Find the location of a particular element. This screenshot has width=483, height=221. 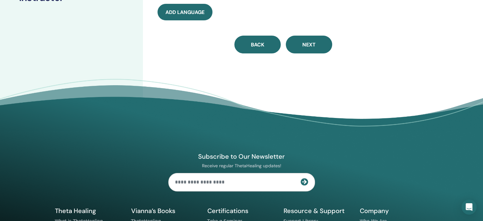

p: Receive regular ThetaHealing updates! is located at coordinates (242, 166).